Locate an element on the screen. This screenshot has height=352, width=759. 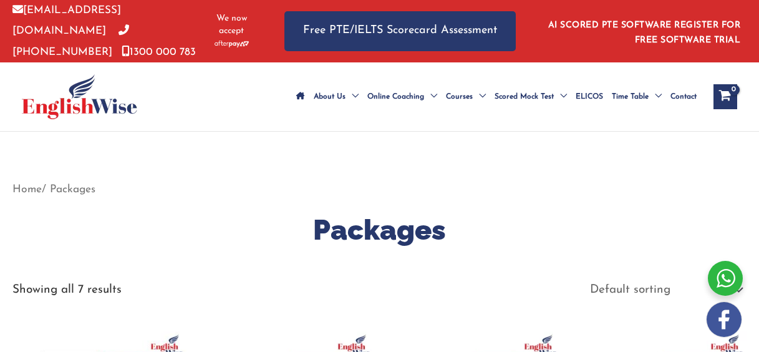
a: About UsMenu Toggle is located at coordinates (336, 97).